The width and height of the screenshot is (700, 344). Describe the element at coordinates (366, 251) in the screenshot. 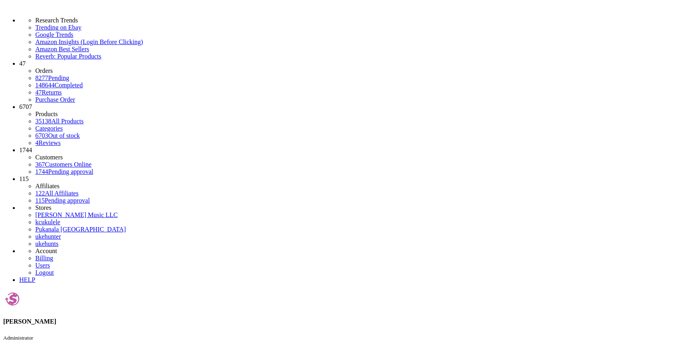

I see `li: Account` at that location.